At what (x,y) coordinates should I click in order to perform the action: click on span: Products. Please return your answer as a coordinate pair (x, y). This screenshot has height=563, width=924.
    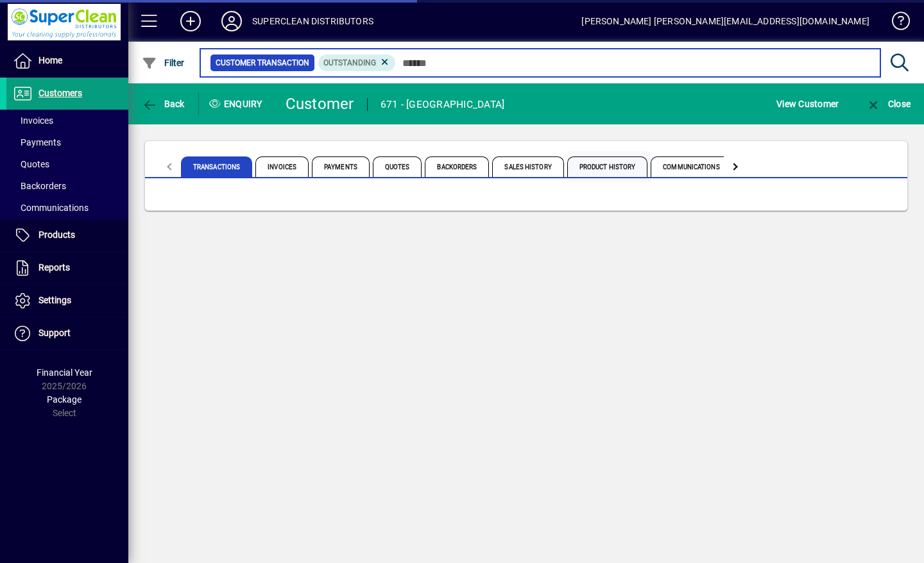
    Looking at the image, I should click on (56, 235).